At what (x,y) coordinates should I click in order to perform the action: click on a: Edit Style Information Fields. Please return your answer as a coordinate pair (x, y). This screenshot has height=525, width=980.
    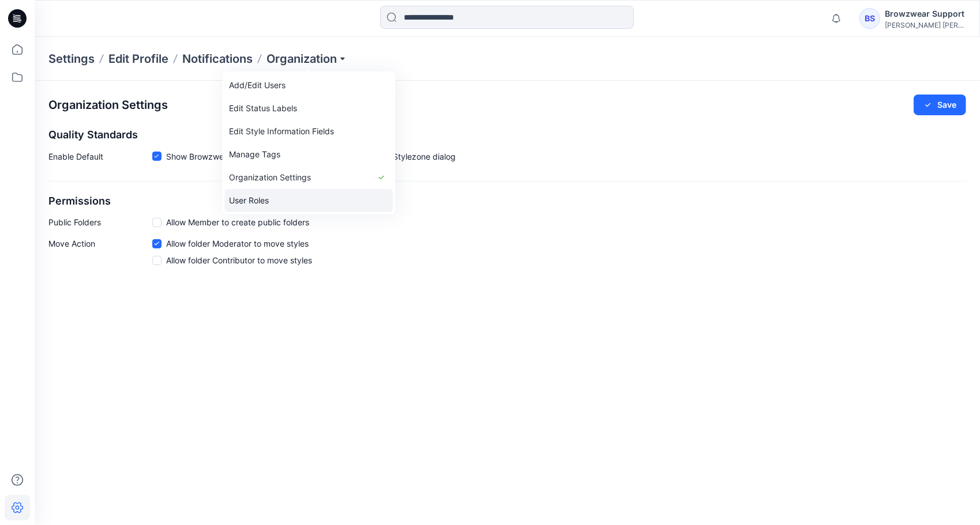
    Looking at the image, I should click on (308, 131).